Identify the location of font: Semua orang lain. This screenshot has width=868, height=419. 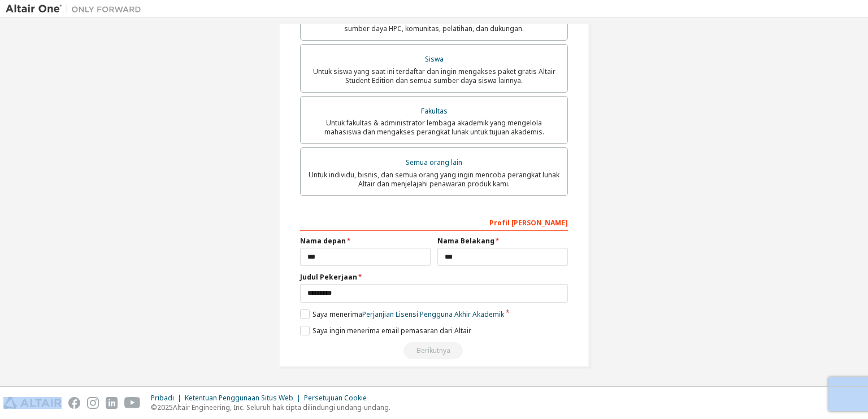
(434, 162).